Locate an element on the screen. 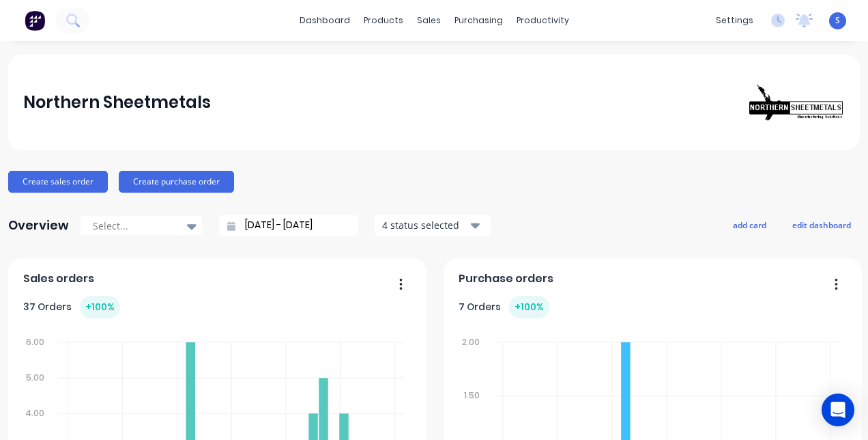 The width and height of the screenshot is (868, 440). tspan: 5.00 is located at coordinates (35, 377).